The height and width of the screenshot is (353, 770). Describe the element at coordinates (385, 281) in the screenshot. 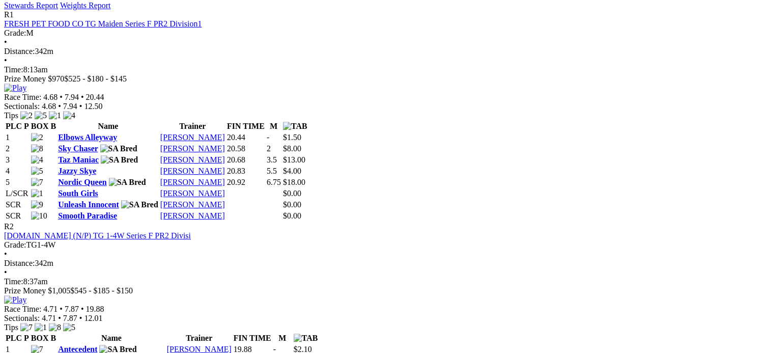

I see `div: 8:37am` at that location.